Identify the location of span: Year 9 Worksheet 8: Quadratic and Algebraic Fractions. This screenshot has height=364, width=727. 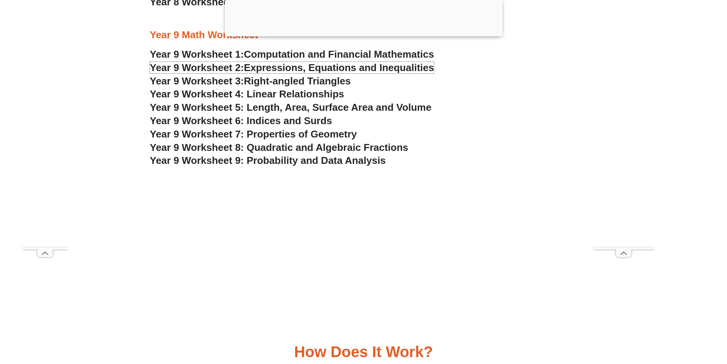
(279, 147).